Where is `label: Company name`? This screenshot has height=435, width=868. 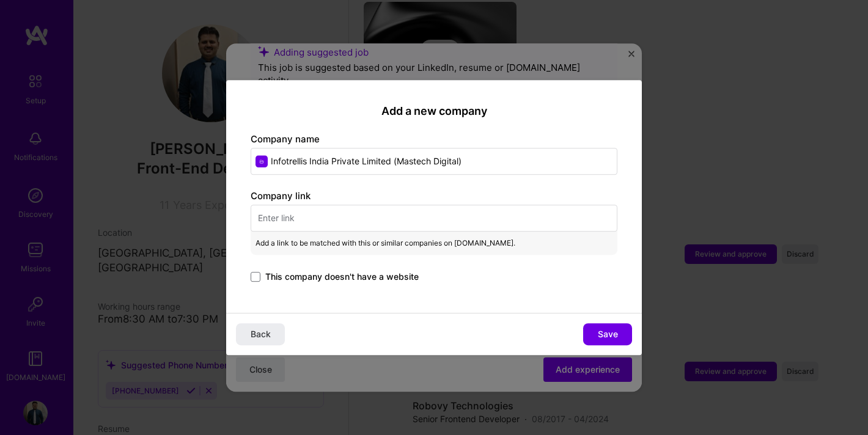 label: Company name is located at coordinates (285, 139).